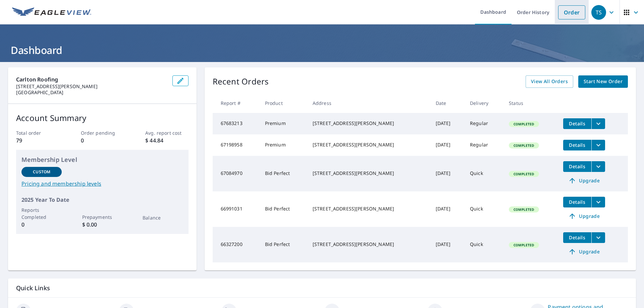  What do you see at coordinates (571, 13) in the screenshot?
I see `a: Order` at bounding box center [571, 13].